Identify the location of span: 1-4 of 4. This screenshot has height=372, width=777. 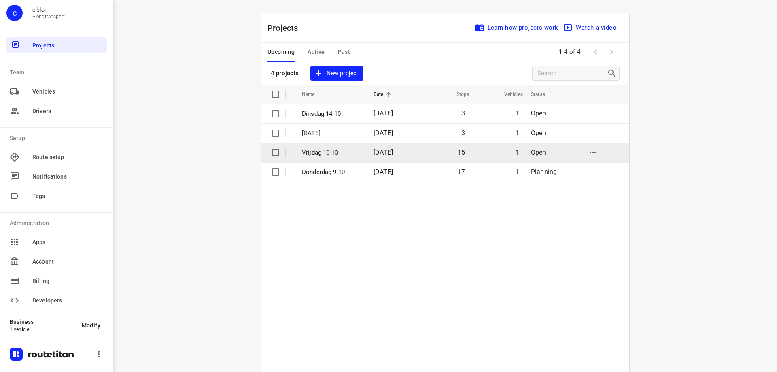
(570, 52).